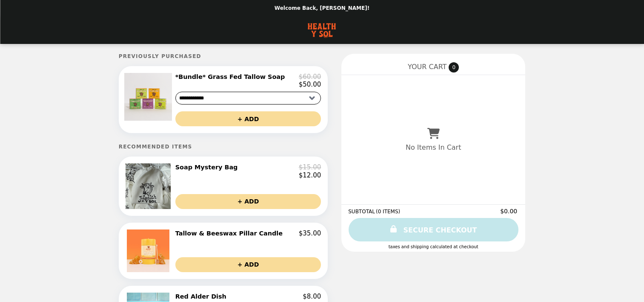 The image size is (644, 302). Describe the element at coordinates (388, 211) in the screenshot. I see `span: ( 0 ITEMS )` at that location.